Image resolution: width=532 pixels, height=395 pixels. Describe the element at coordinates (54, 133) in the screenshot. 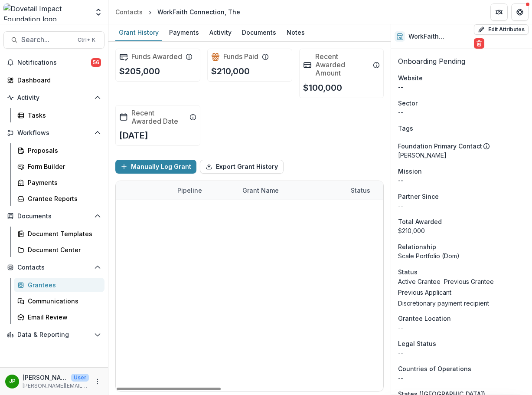

I see `button: Open Workflows` at that location.